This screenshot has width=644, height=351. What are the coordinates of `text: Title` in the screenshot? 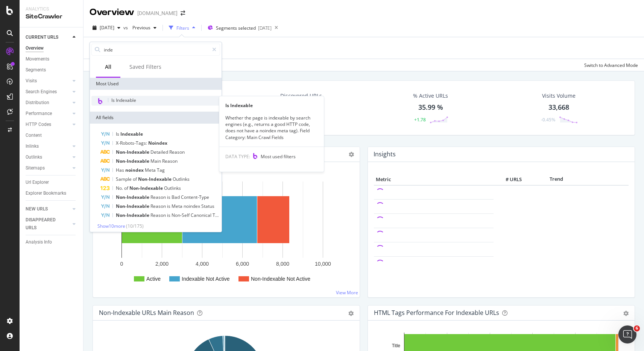 It's located at (396, 345).